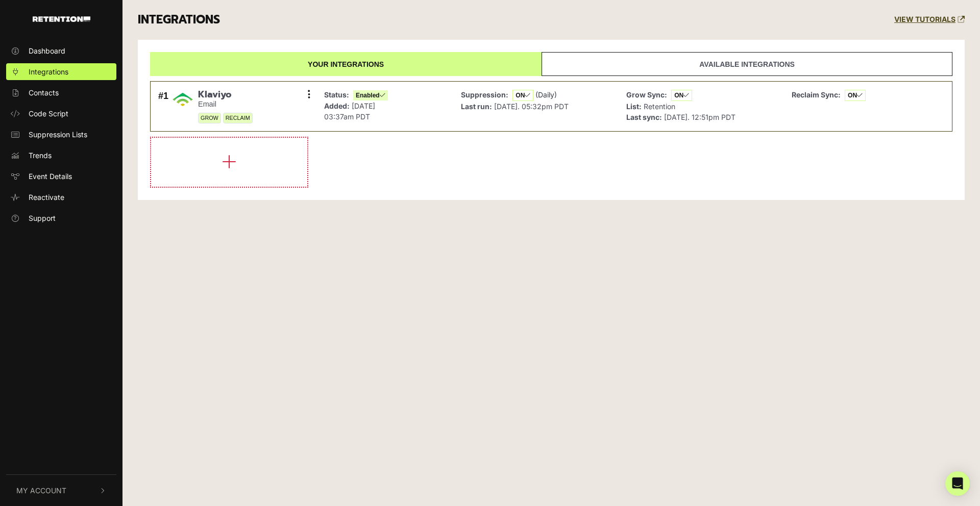 The width and height of the screenshot is (980, 506). What do you see at coordinates (485, 94) in the screenshot?
I see `strong: Suppression:` at bounding box center [485, 94].